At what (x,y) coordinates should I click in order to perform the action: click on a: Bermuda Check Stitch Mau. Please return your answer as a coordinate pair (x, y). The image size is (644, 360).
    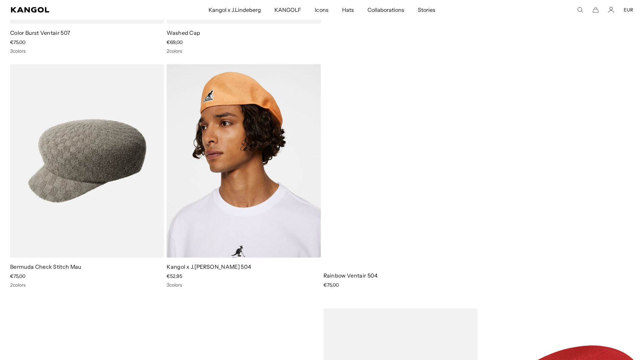
    Looking at the image, I should click on (46, 267).